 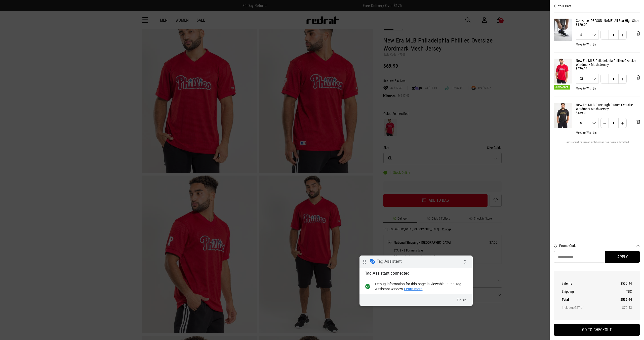 What do you see at coordinates (620, 292) in the screenshot?
I see `td: TBC` at bounding box center [620, 292].